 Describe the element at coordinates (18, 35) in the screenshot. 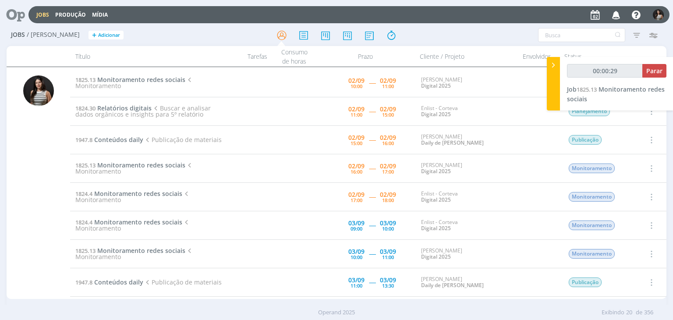

I see `span: Jobs` at that location.